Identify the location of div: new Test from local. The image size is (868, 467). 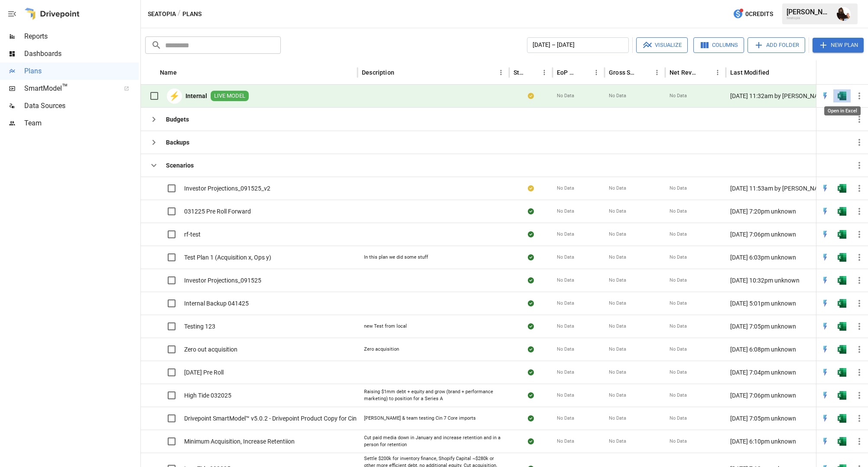
(386, 326).